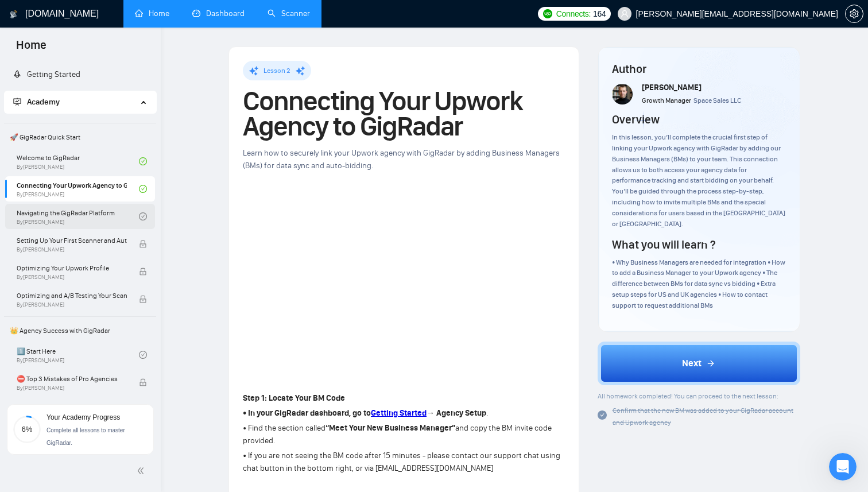  I want to click on strong: • In your GigRadar dashboard, go to, so click(306, 413).